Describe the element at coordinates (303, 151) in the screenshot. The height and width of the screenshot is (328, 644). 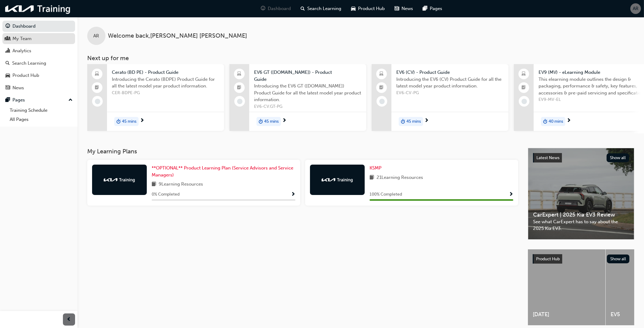
I see `h3: My Learning Plans` at that location.